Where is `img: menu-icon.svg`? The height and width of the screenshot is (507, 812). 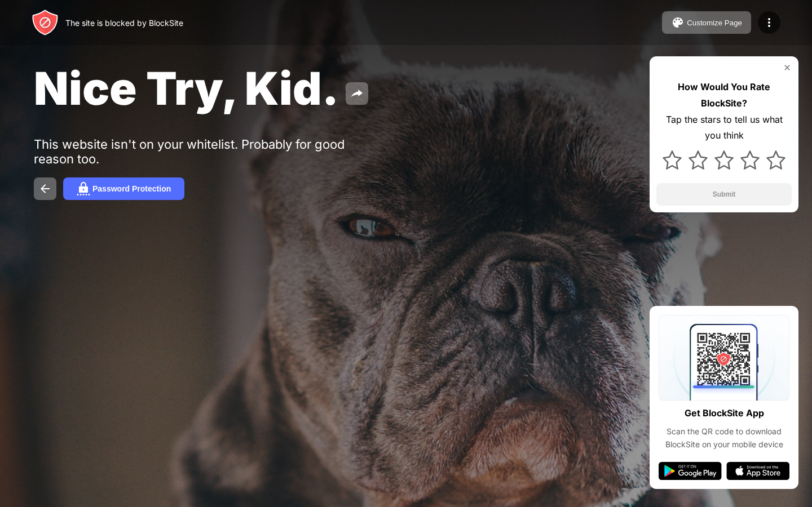
img: menu-icon.svg is located at coordinates (769, 22).